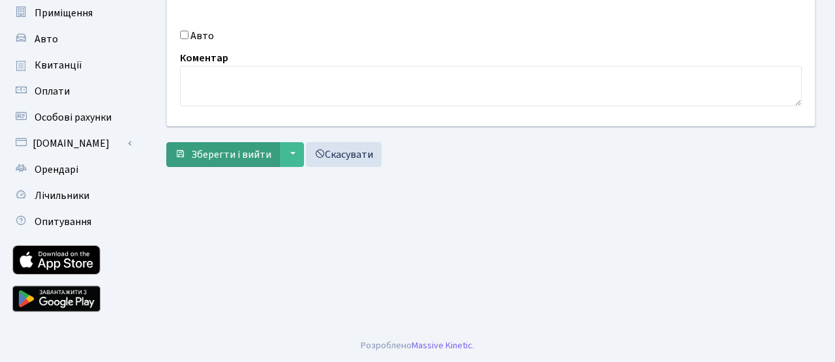 Image resolution: width=835 pixels, height=362 pixels. I want to click on span: Лічильники, so click(62, 196).